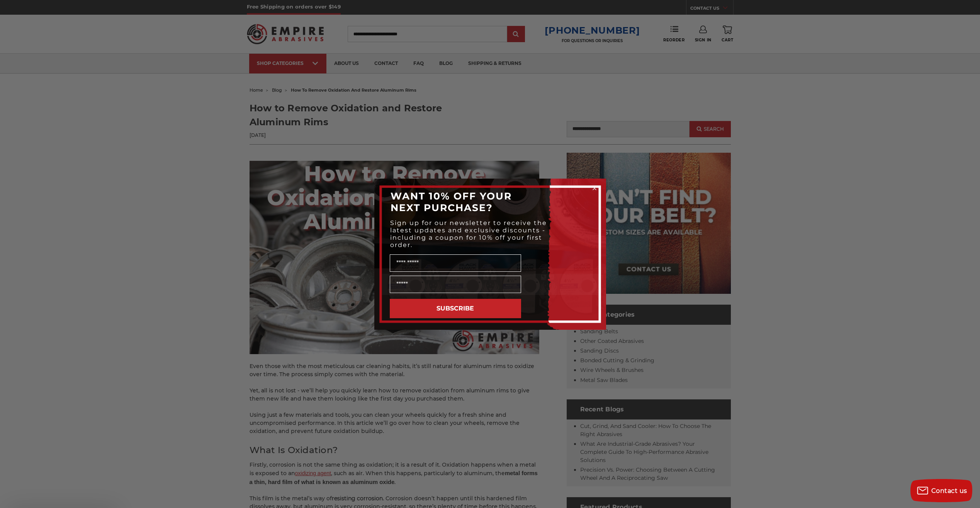  I want to click on span: Sign up for our newsletter to receive the latest updates and exclusive discounts - including a co..., so click(468, 234).